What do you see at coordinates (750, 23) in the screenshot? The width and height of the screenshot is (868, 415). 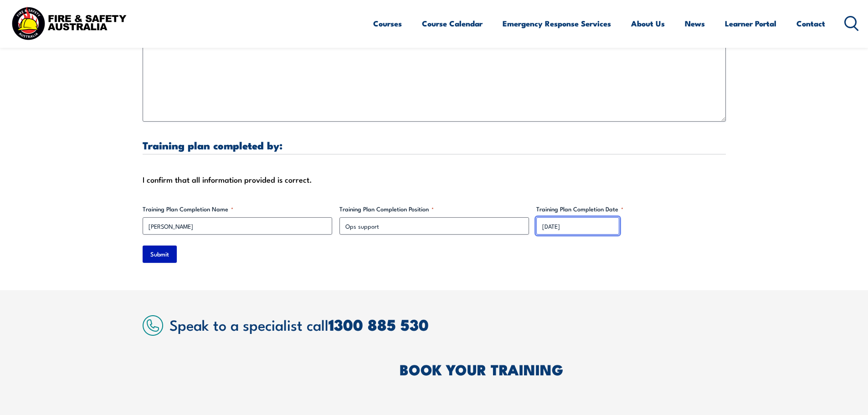 I see `a: Learner Portal` at bounding box center [750, 23].